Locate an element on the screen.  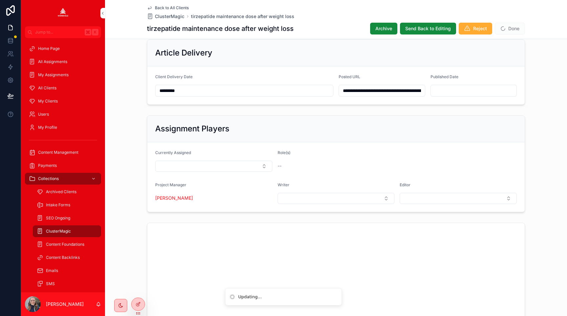
span: Content Management is located at coordinates (58, 152).